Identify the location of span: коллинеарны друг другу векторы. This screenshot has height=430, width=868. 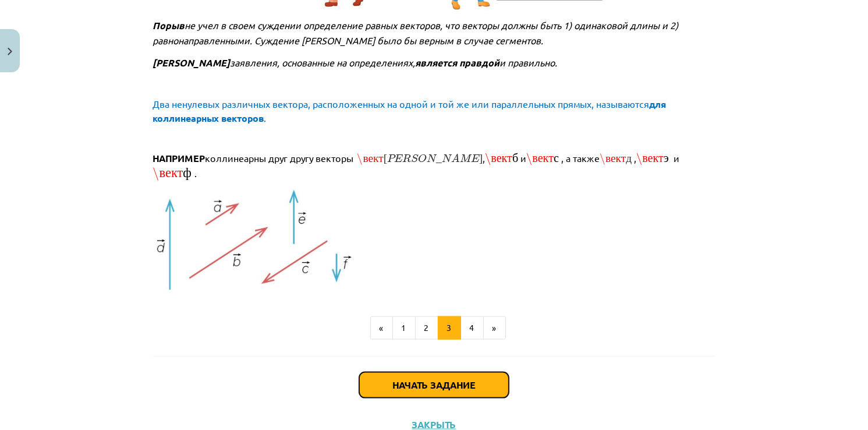
(279, 158).